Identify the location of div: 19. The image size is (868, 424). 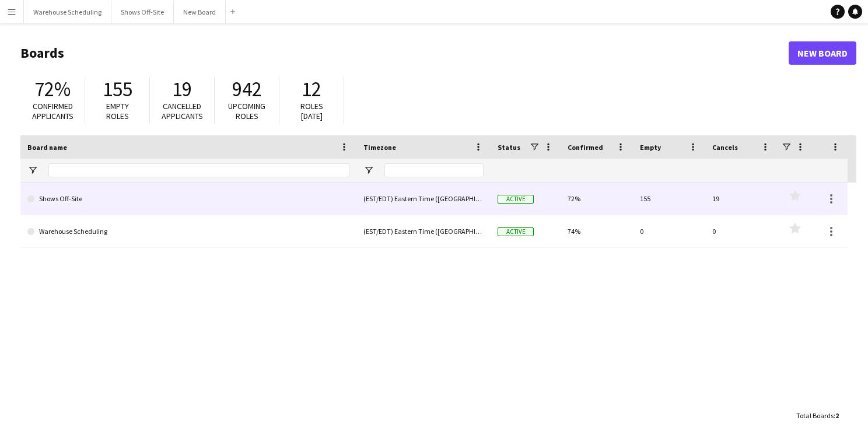
(741, 199).